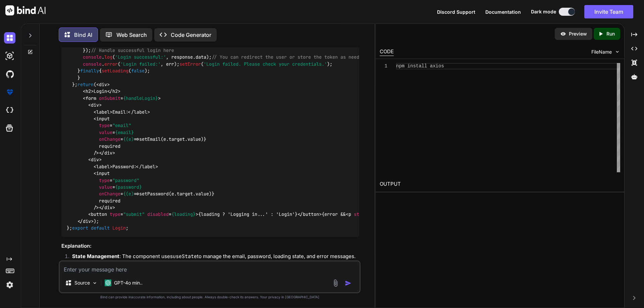 The width and height of the screenshot is (644, 308). What do you see at coordinates (185, 256) in the screenshot?
I see `code: useState` at bounding box center [185, 256].